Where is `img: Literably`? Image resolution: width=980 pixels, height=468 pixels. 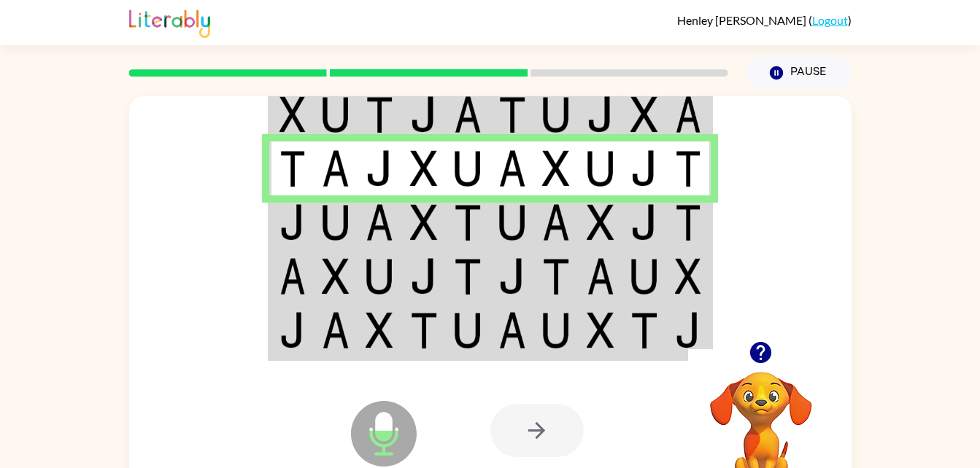 img: Literably is located at coordinates (169, 22).